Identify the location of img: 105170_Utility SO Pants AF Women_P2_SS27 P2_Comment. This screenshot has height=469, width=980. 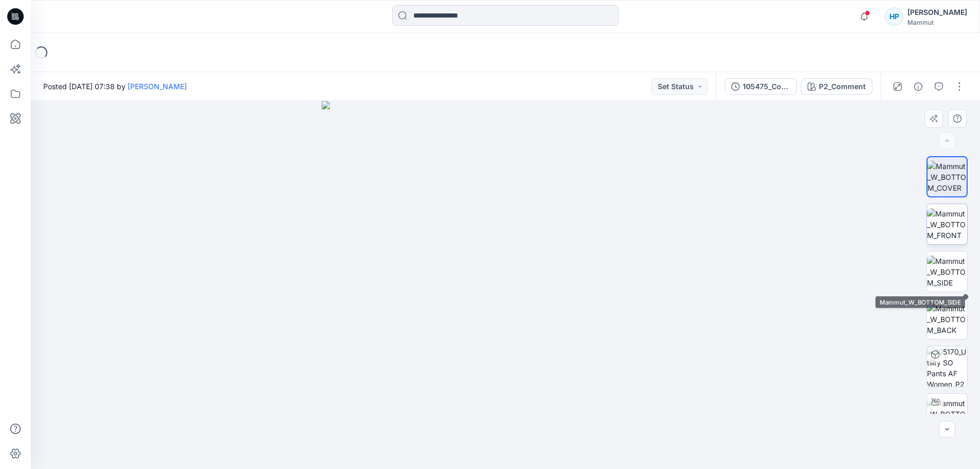
(947, 367).